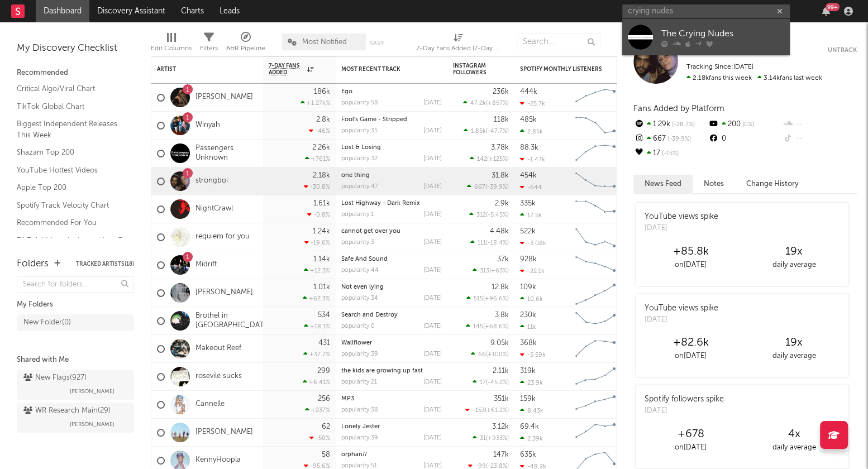  What do you see at coordinates (528, 175) in the screenshot?
I see `div: 454k` at bounding box center [528, 175].